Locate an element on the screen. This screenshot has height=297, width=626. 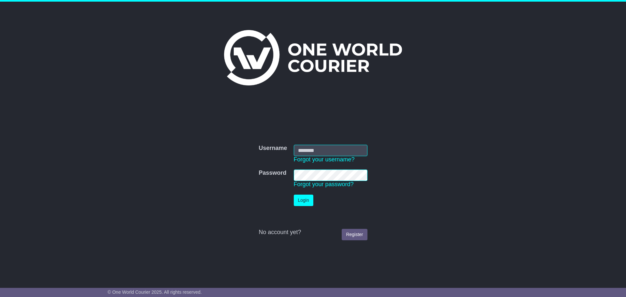
a: Register is located at coordinates (354, 234).